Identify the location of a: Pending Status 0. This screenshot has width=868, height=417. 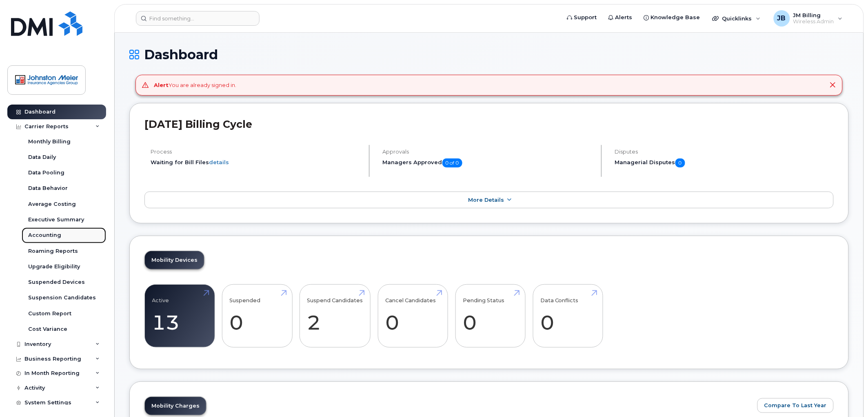
(490, 317).